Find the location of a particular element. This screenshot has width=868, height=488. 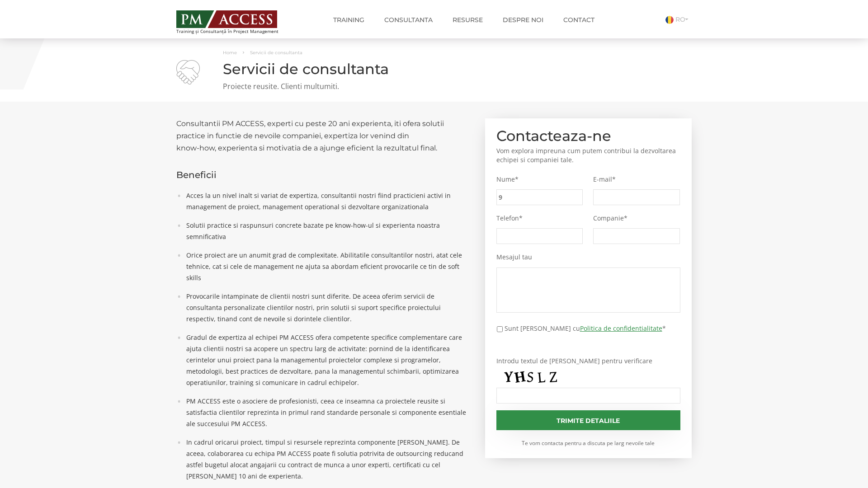

p: Proiecte reusite. Clienti multumiti. is located at coordinates (434, 86).